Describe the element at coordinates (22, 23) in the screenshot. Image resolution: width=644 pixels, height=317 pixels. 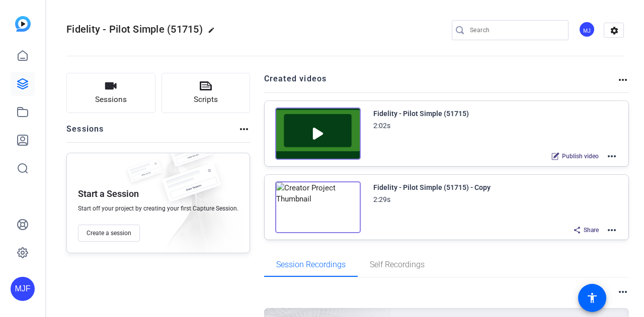
I see `img: blue-gradient.svg` at that location.